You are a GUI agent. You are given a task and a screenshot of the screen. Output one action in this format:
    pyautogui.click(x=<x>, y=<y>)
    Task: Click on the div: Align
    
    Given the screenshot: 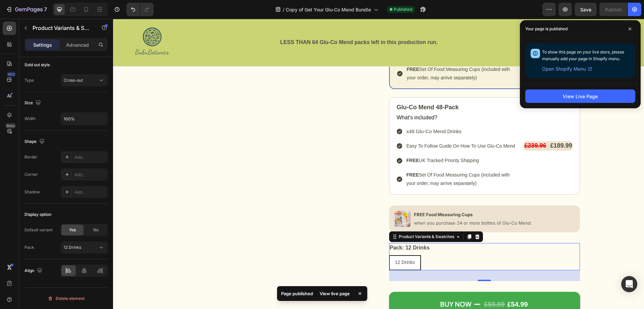 What is the action you would take?
    pyautogui.click(x=34, y=270)
    